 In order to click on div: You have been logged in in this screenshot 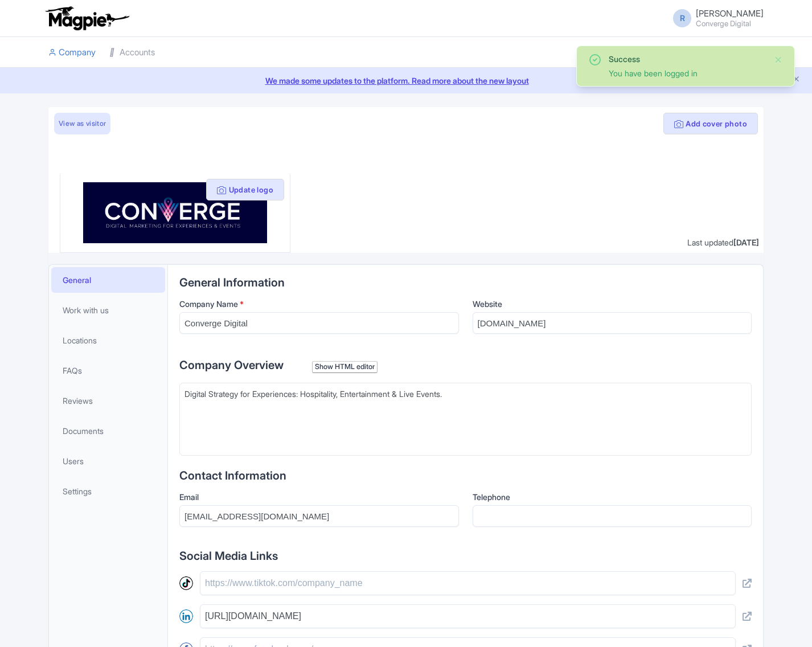, I will do `click(687, 73)`.